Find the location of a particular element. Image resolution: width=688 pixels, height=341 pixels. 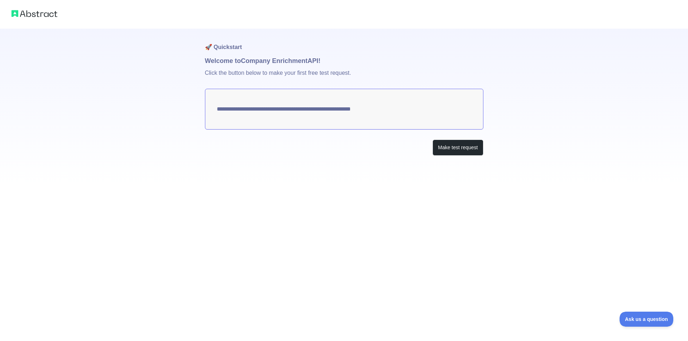

button: Make test request is located at coordinates (458, 148).